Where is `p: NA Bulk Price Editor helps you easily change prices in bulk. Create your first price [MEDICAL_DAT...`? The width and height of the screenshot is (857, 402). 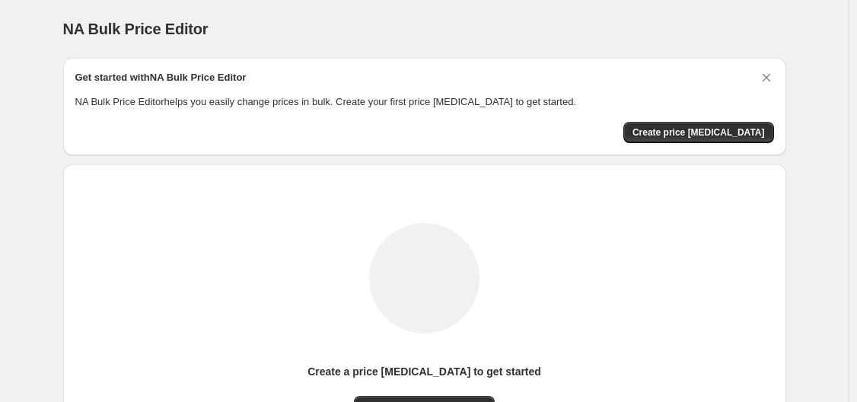 p: NA Bulk Price Editor helps you easily change prices in bulk. Create your first price [MEDICAL_DAT... is located at coordinates (425, 102).